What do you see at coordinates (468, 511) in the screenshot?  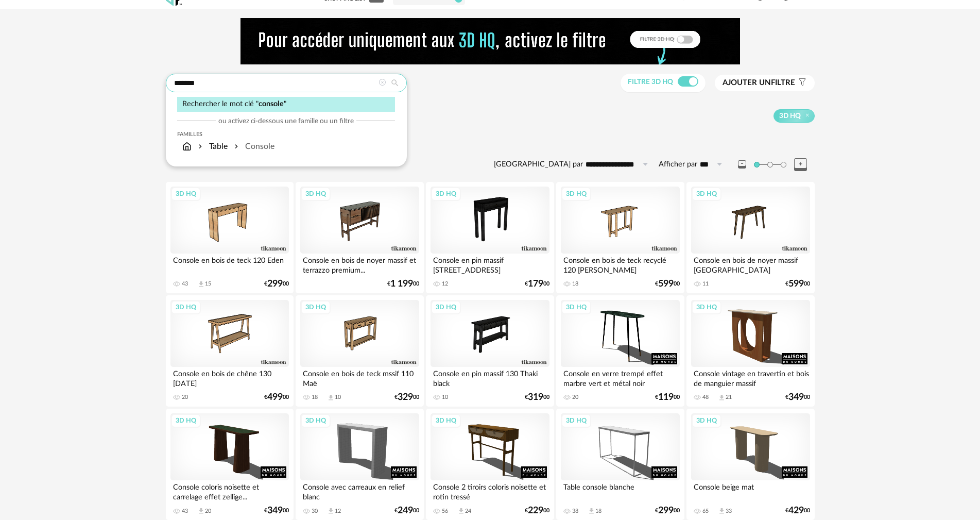 I see `div: 24` at bounding box center [468, 511].